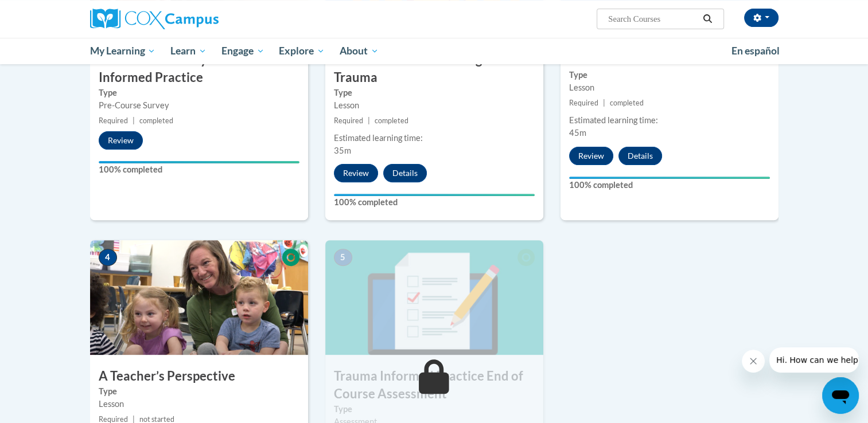  I want to click on a: En español, so click(756, 51).